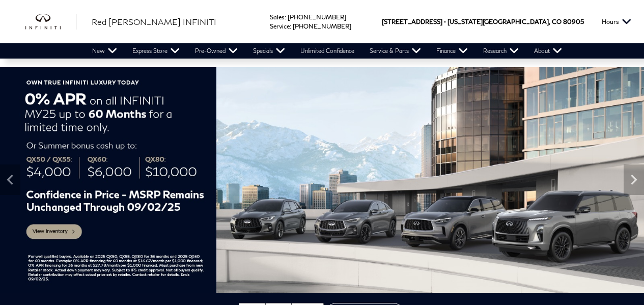 Image resolution: width=644 pixels, height=305 pixels. I want to click on a: Research, so click(501, 51).